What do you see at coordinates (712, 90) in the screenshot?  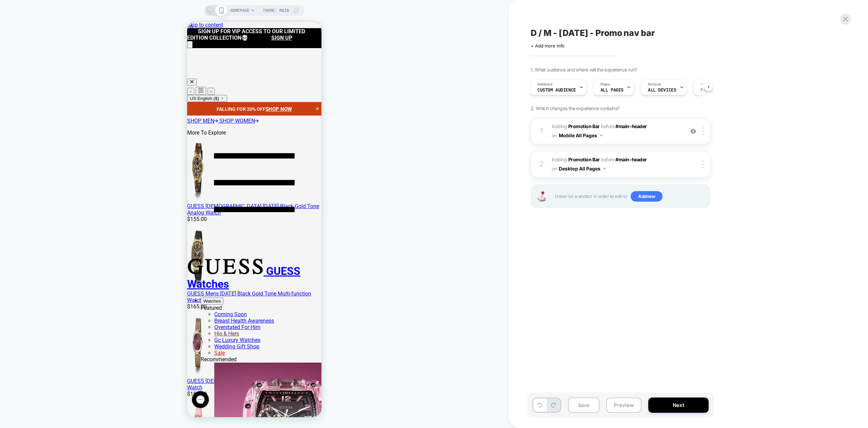 I see `span: Page Load` at bounding box center [712, 90].